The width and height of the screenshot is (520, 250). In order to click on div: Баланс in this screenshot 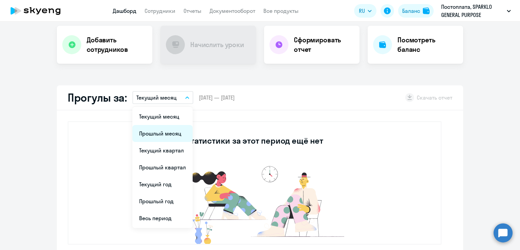, I will do `click(411, 11)`.